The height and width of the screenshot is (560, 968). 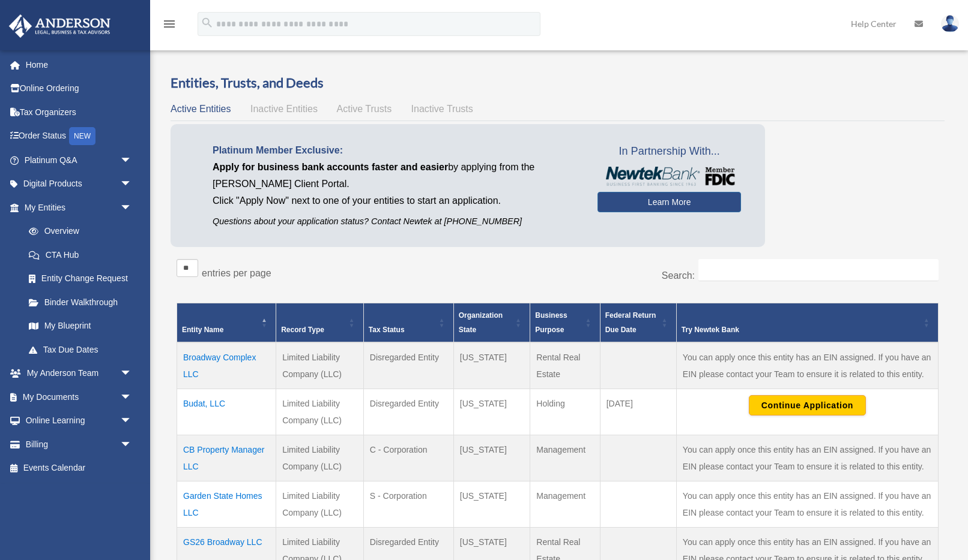 I want to click on span: In Partnership With..., so click(x=669, y=151).